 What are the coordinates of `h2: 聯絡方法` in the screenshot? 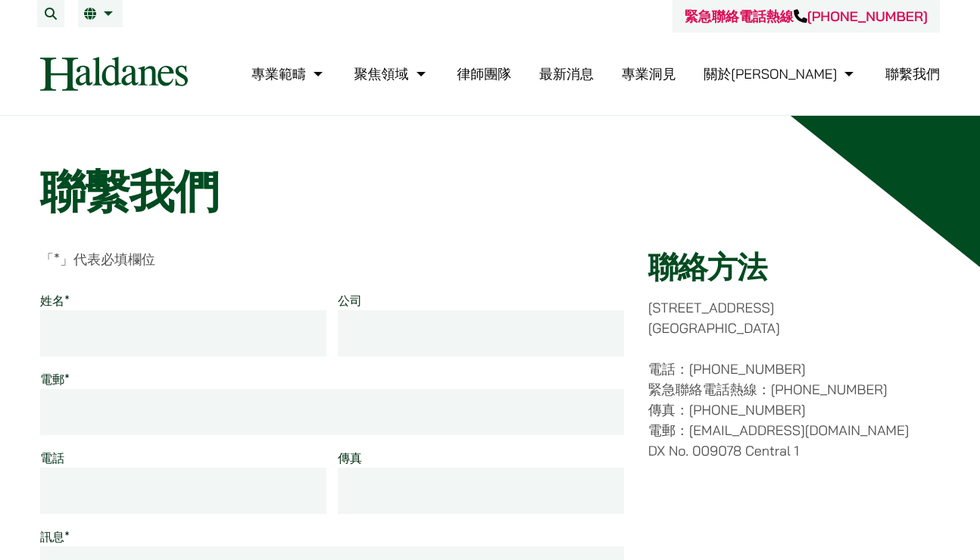 It's located at (794, 268).